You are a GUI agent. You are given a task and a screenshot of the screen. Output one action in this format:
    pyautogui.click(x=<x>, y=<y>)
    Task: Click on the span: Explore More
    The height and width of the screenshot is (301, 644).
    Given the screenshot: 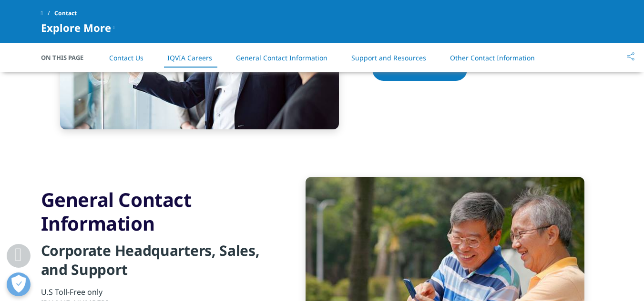 What is the action you would take?
    pyautogui.click(x=76, y=28)
    